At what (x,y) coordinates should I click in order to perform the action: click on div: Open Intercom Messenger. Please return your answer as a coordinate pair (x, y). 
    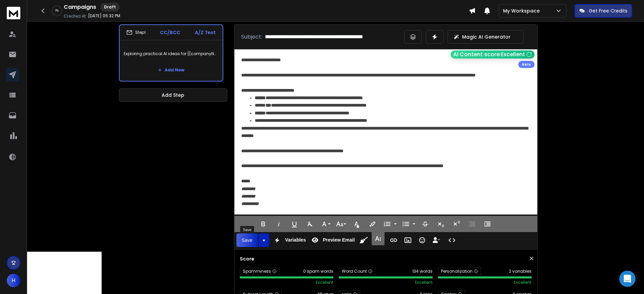
    Looking at the image, I should click on (627, 279).